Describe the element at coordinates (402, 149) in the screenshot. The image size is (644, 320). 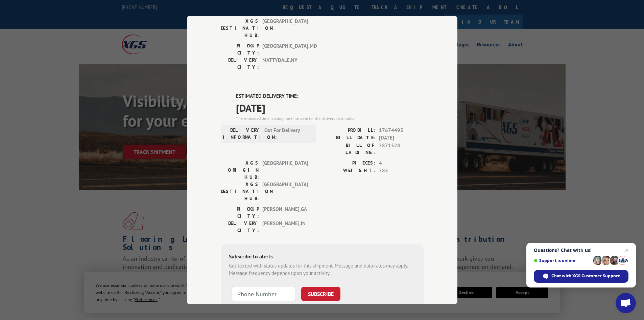
I see `span: 2871528` at that location.